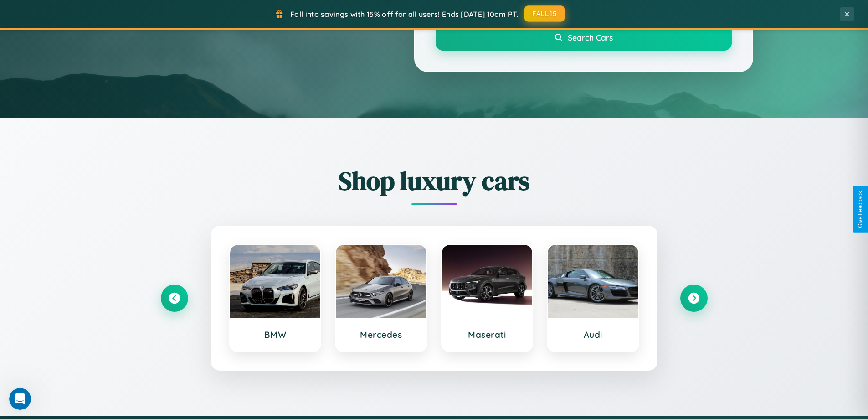 This screenshot has height=419, width=868. What do you see at coordinates (584, 37) in the screenshot?
I see `button: Search Cars` at bounding box center [584, 37].